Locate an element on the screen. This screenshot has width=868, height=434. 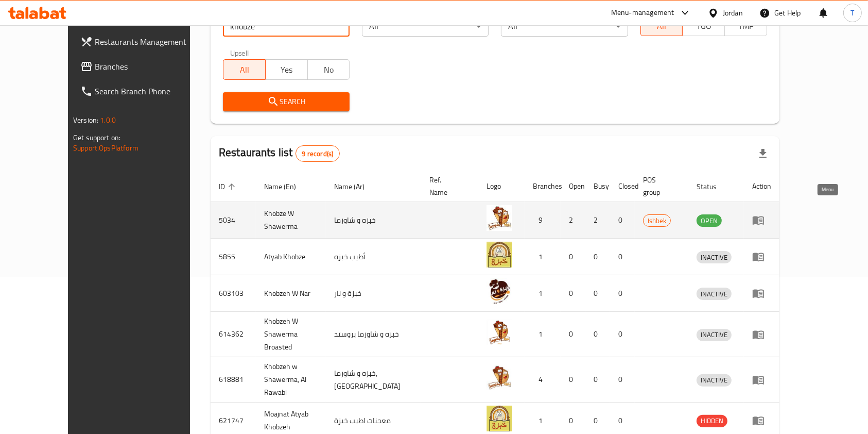
img: Khobzeh W Shawerma Broasted is located at coordinates (500, 333).